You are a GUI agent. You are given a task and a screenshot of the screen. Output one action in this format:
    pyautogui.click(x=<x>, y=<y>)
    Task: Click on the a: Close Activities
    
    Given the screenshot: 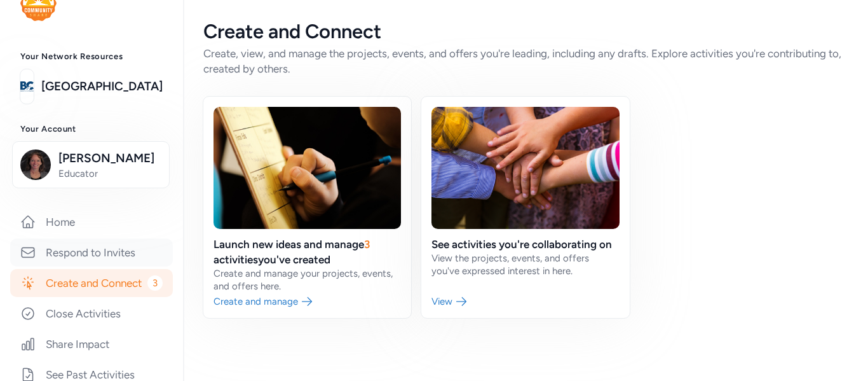 What is the action you would take?
    pyautogui.click(x=91, y=314)
    